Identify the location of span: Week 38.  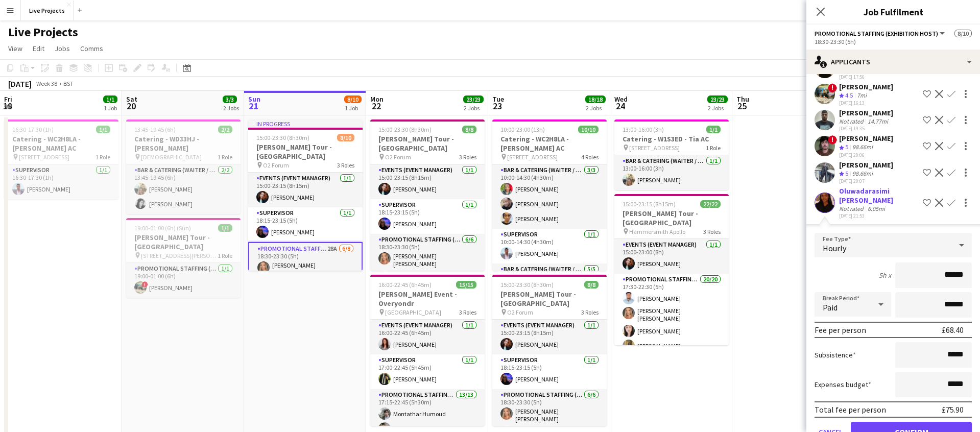
(47, 83).